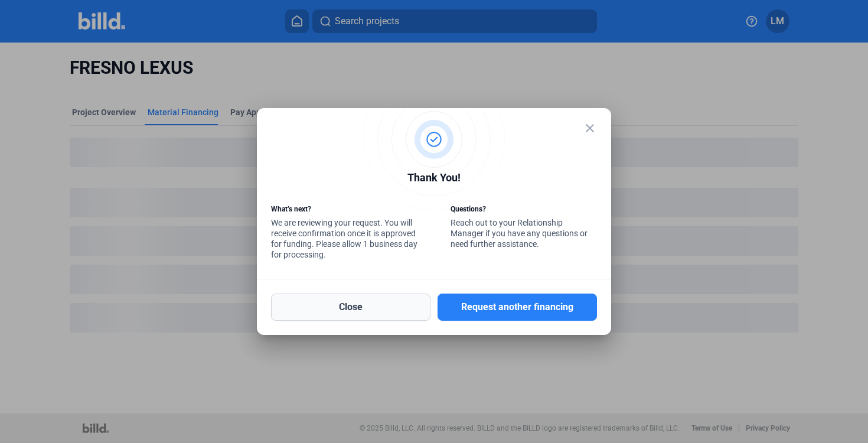  Describe the element at coordinates (524, 228) in the screenshot. I see `div: Reach out to your Relationship Manager if you have any questions or need further assistance.` at that location.